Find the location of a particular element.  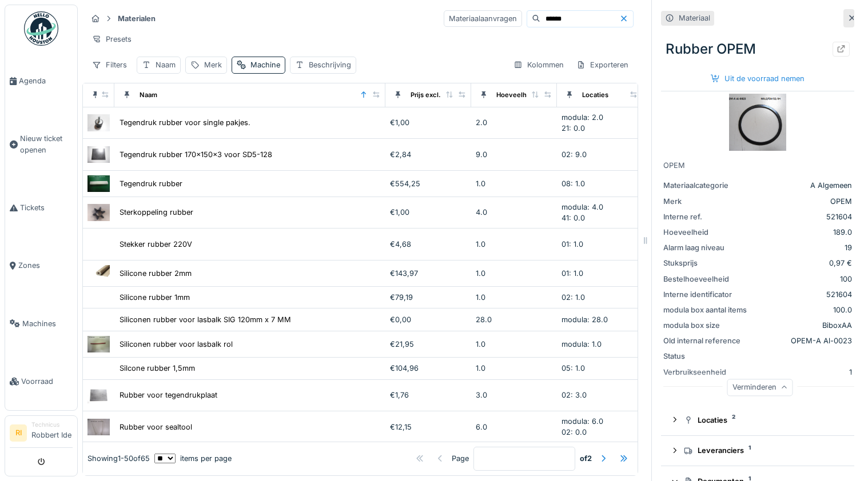

a: Nieuw ticket openen is located at coordinates (41, 144).